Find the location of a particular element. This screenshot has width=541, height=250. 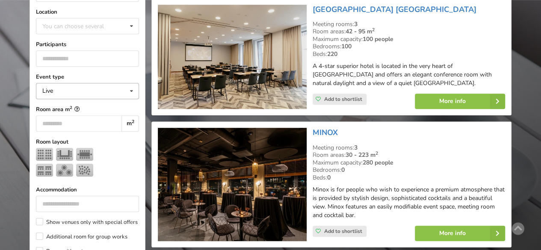

label: Location is located at coordinates (87, 12).